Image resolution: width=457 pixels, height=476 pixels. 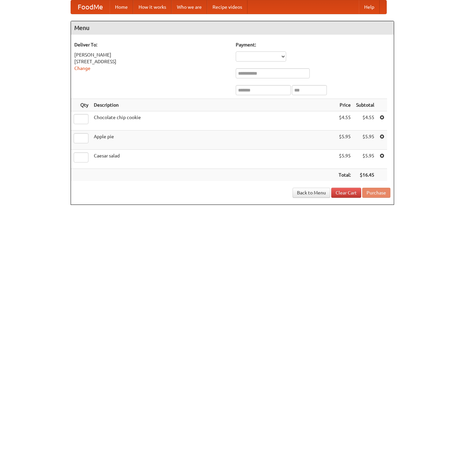 I want to click on h4: Menu, so click(x=233, y=28).